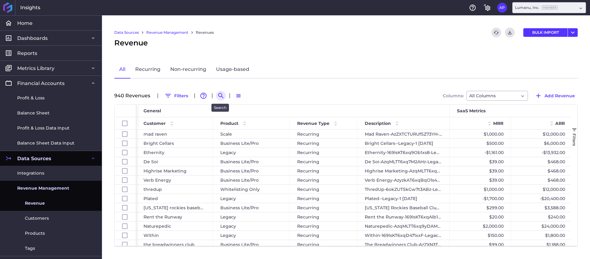 This screenshot has width=590, height=259. I want to click on span: Revenue, so click(35, 203).